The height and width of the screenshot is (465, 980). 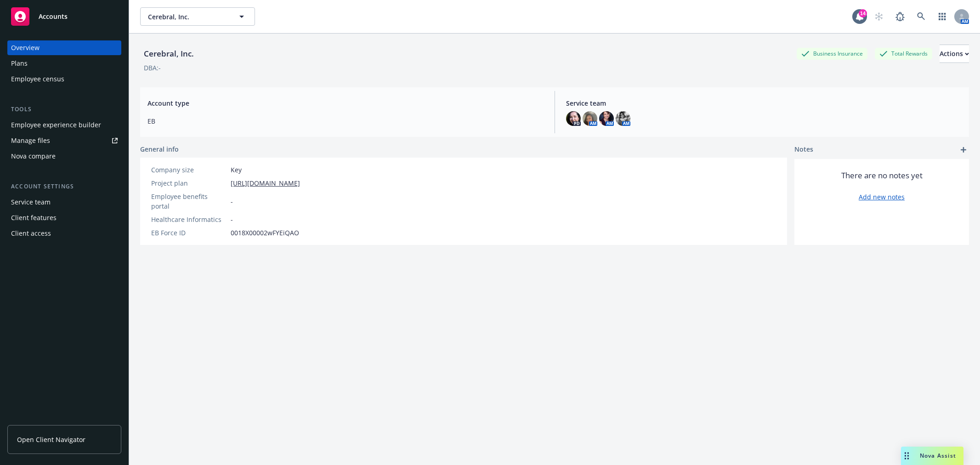 I want to click on a: Start snowing, so click(x=879, y=17).